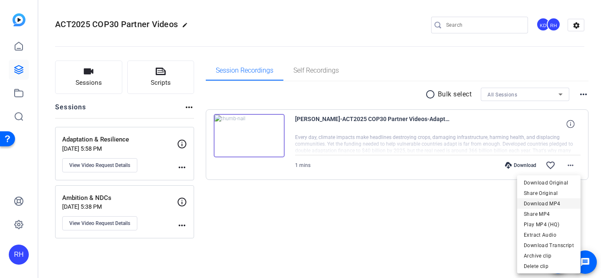 This screenshot has height=278, width=601. Describe the element at coordinates (549, 235) in the screenshot. I see `span: Extract Audio` at that location.